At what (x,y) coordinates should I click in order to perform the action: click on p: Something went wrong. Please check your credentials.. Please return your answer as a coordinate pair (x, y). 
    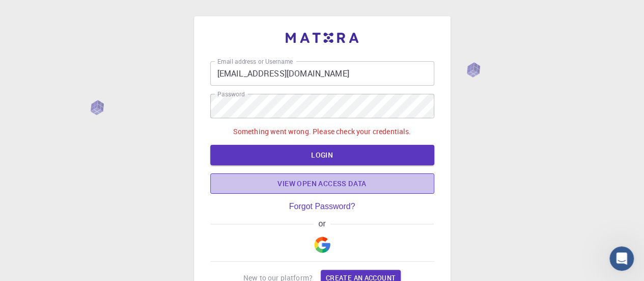
    Looking at the image, I should click on (322, 131).